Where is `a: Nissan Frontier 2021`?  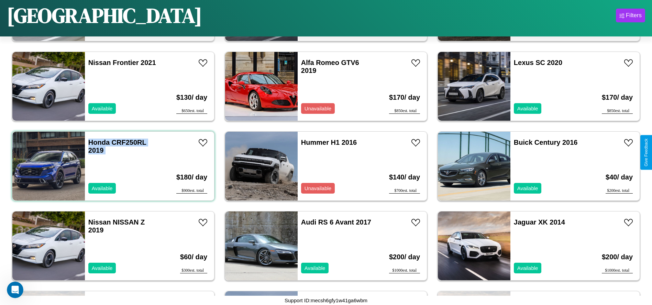
a: Nissan Frontier 2021 is located at coordinates (122, 63).